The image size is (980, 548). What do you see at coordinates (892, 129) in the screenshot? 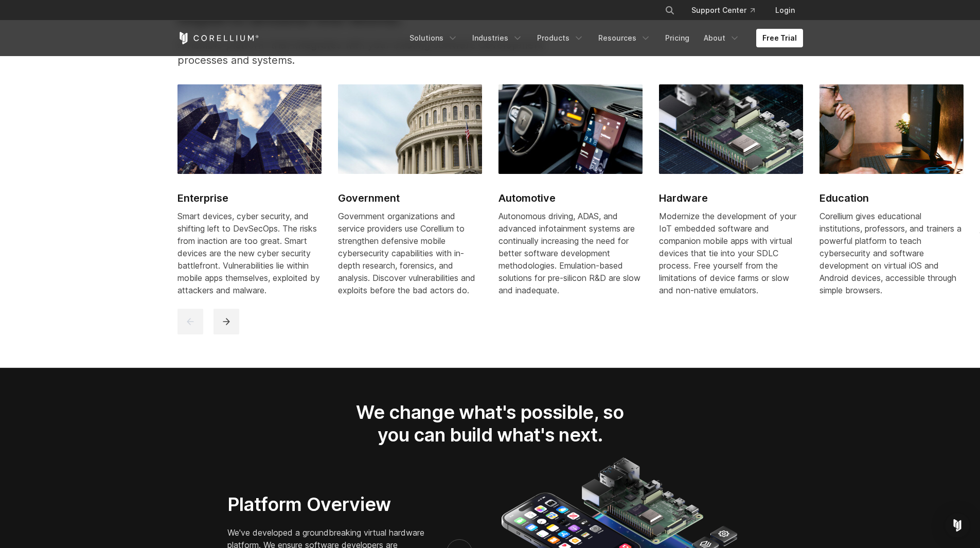
I see `img: Education` at bounding box center [892, 129].